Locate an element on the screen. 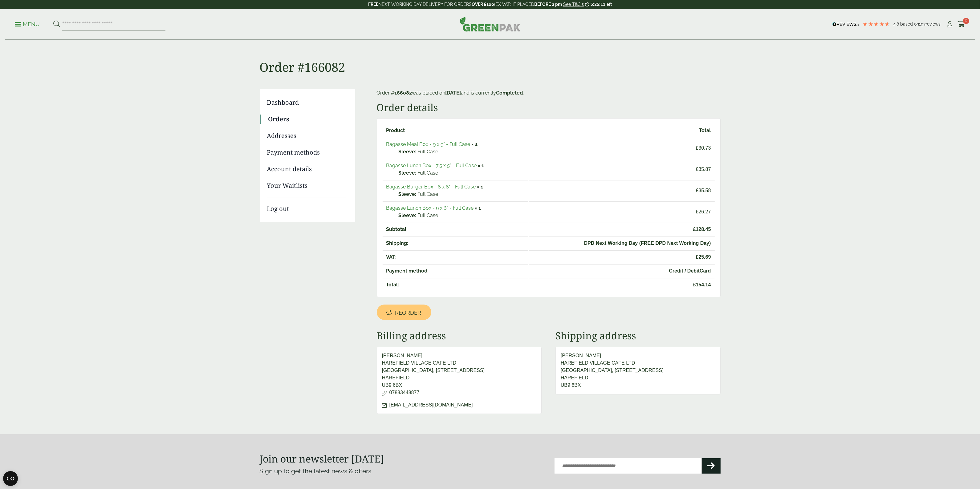 Image resolution: width=980 pixels, height=489 pixels. a: Bagasse Lunch Box - 7.5 x 5" - Full Case is located at coordinates (432, 166).